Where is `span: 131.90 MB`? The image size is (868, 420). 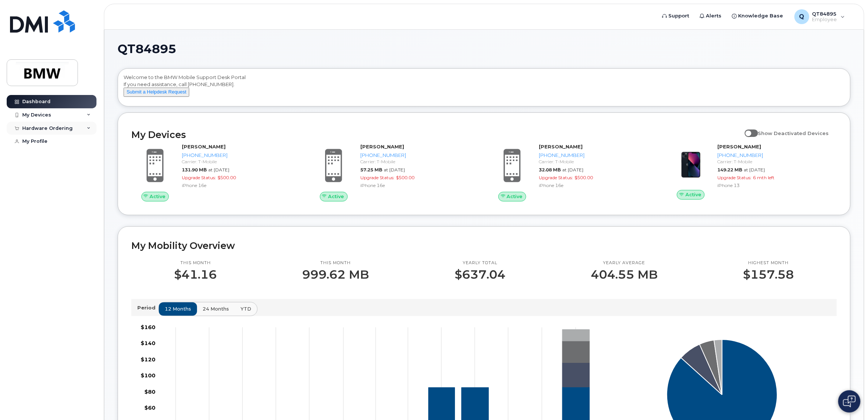 span: 131.90 MB is located at coordinates (194, 170).